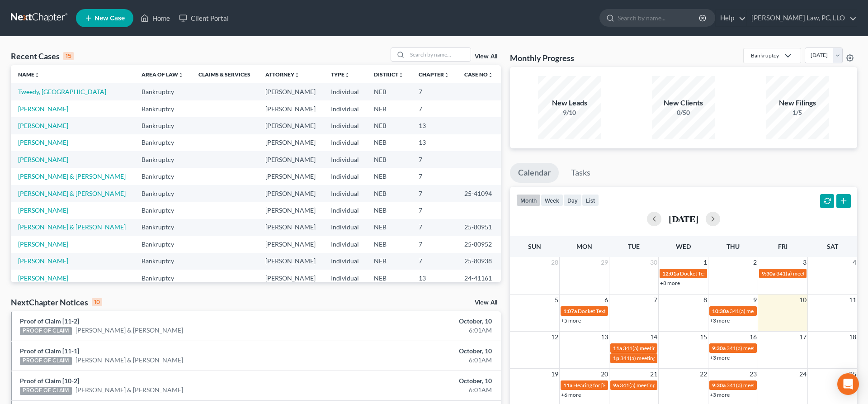 The image size is (868, 404). I want to click on span: 1p, so click(616, 358).